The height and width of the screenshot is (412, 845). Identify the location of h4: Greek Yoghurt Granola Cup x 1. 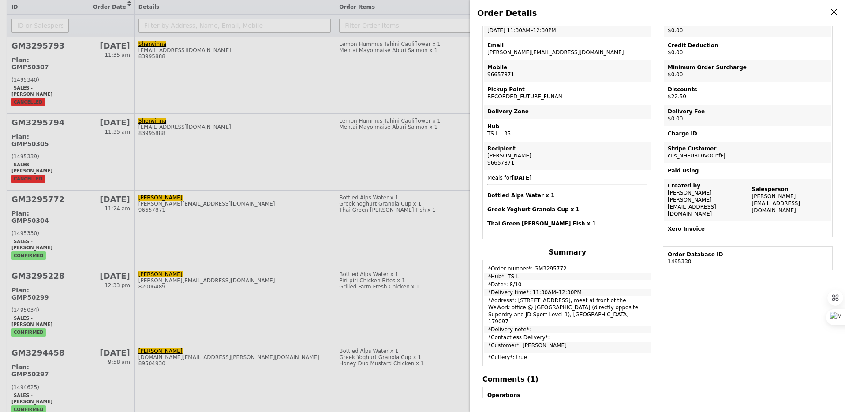
(567, 209).